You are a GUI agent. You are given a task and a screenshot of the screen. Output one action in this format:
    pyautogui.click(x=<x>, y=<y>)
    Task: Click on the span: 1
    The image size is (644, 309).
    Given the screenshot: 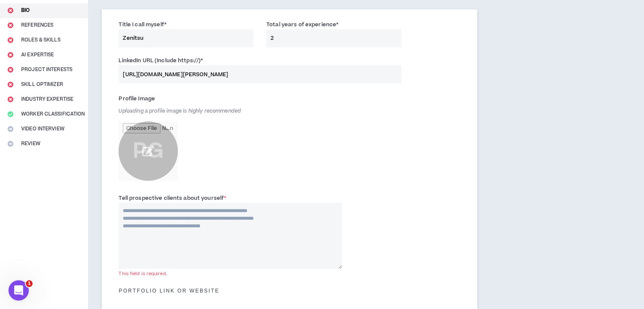 What is the action you would take?
    pyautogui.click(x=29, y=284)
    